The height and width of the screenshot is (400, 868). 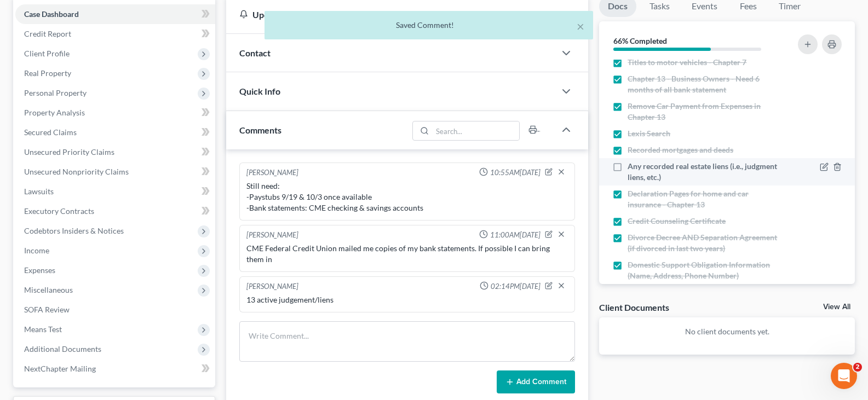 I want to click on a: Secured Claims, so click(x=115, y=133).